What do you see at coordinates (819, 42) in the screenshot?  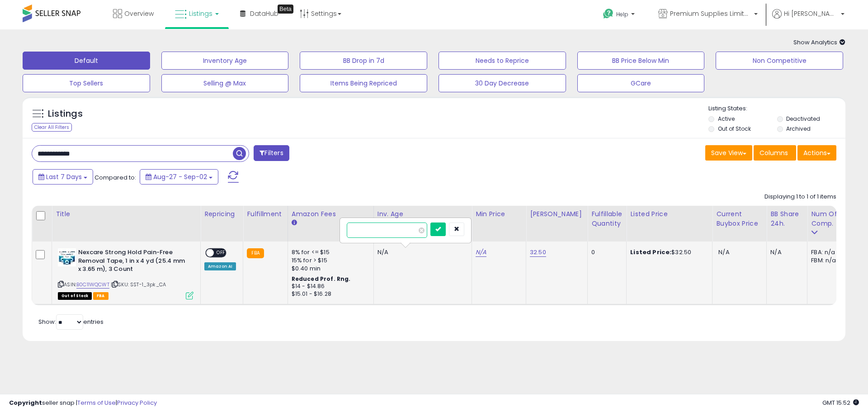 I see `span: Show Analytics` at bounding box center [819, 42].